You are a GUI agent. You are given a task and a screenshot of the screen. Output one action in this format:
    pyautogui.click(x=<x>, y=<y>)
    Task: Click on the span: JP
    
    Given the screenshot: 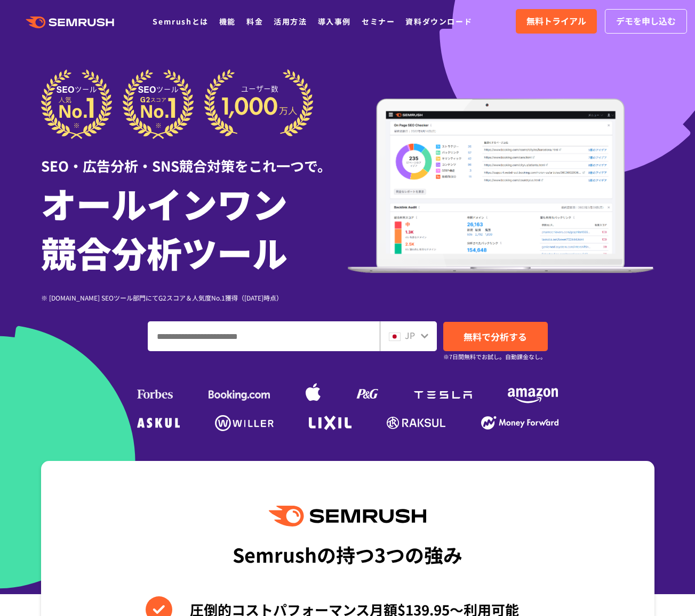 What is the action you would take?
    pyautogui.click(x=410, y=335)
    